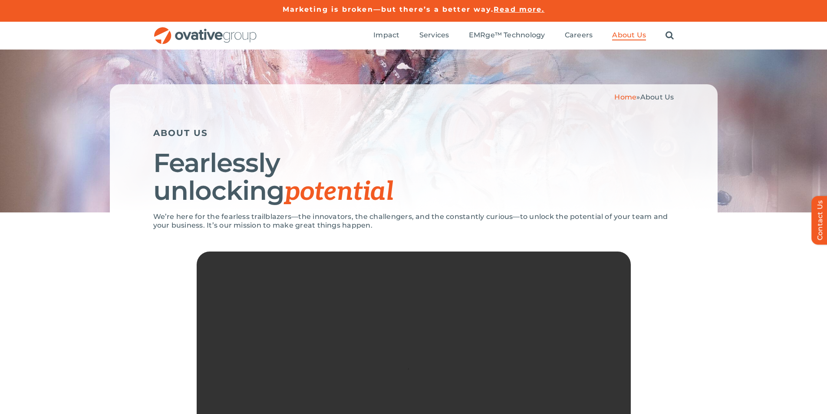  Describe the element at coordinates (388, 9) in the screenshot. I see `a: Marketing is broken—but there’s a better way.` at that location.